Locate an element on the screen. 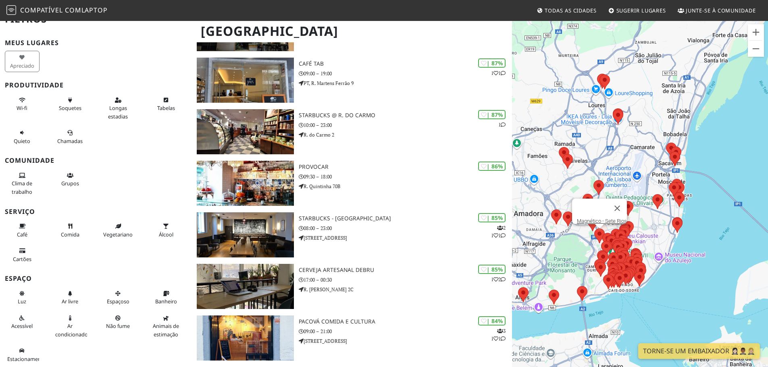 The width and height of the screenshot is (768, 367). font: 08:00 – 23:00 is located at coordinates (318, 228).